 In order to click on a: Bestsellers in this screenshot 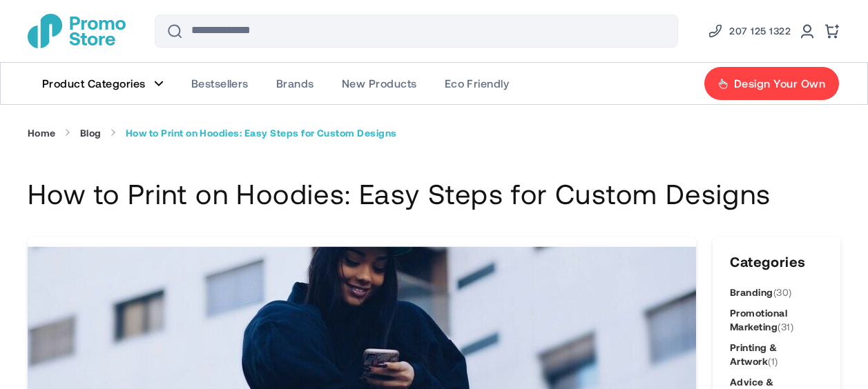, I will do `click(219, 84)`.